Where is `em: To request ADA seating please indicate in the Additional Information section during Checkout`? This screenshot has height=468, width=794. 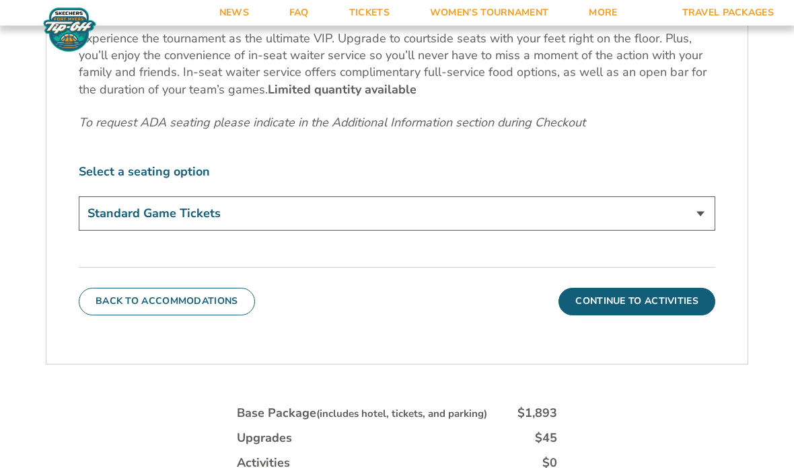
em: To request ADA seating please indicate in the Additional Information section during Checkout is located at coordinates (332, 122).